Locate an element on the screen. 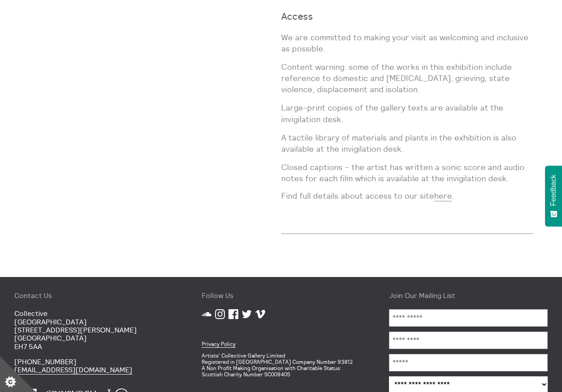 The image size is (562, 392). h4: Follow Us is located at coordinates (281, 295).